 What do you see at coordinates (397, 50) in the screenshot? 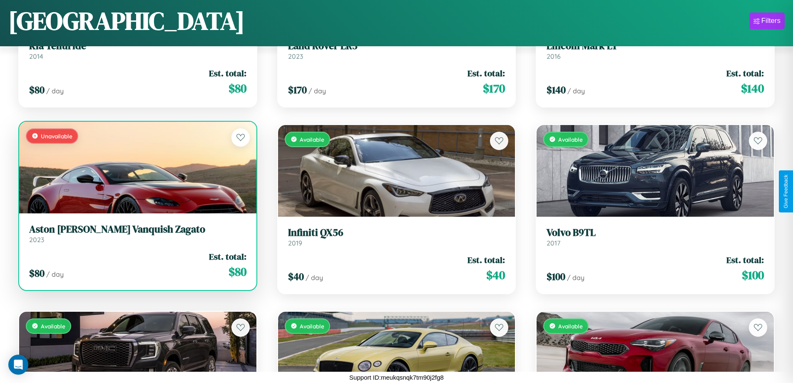
I see `a: Land Rover LR32023` at bounding box center [397, 50].